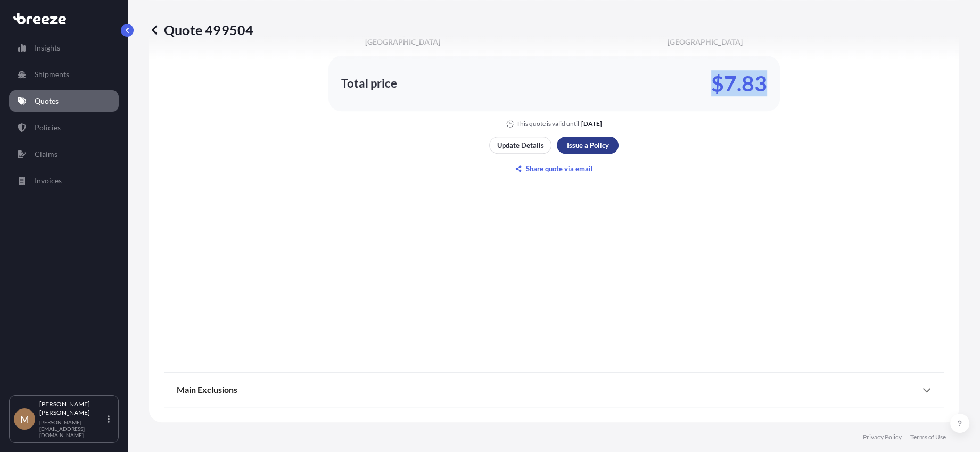 The width and height of the screenshot is (980, 452). I want to click on p: Insights, so click(48, 48).